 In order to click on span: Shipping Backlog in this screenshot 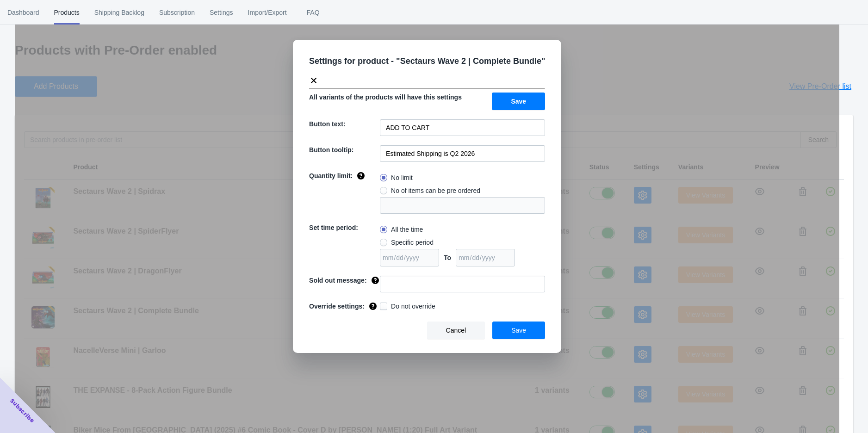, I will do `click(119, 13)`.